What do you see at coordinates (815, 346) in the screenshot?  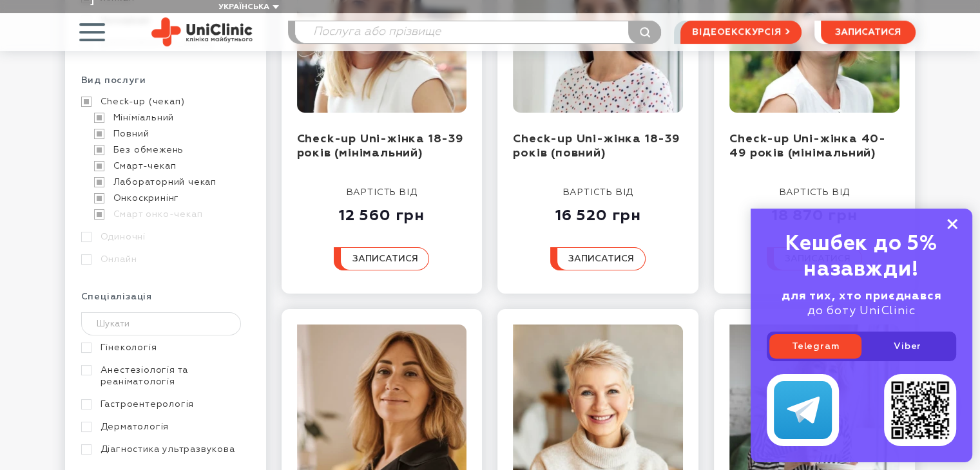 I see `a: Telegram` at bounding box center [815, 346].